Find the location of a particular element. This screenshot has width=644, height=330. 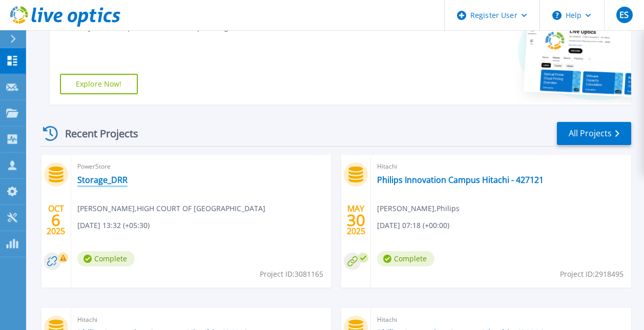

span: Project ID: 3081165 is located at coordinates (292, 274).